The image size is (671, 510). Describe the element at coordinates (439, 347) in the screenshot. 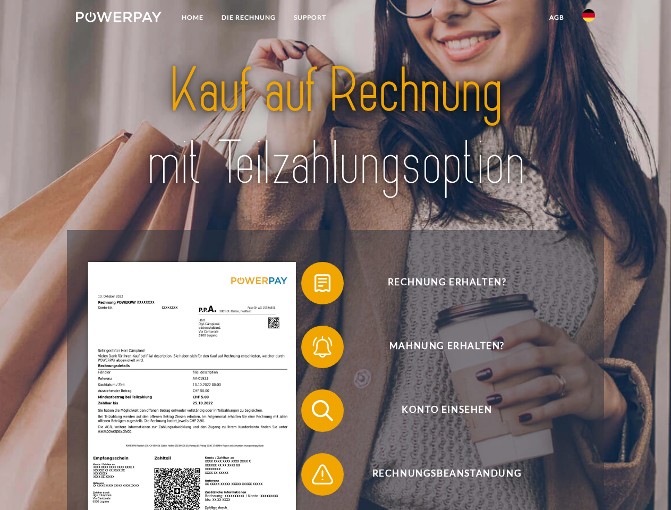

I see `button: Mahnung erhalten?` at that location.